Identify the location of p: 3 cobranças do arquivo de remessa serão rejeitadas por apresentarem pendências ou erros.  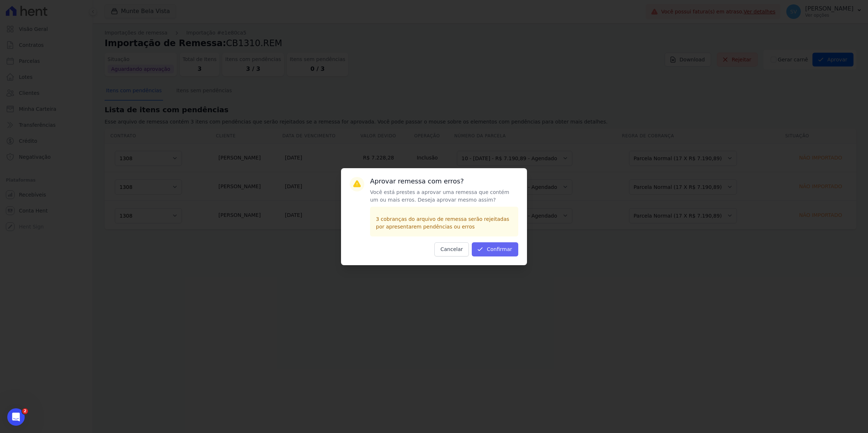
(444, 223).